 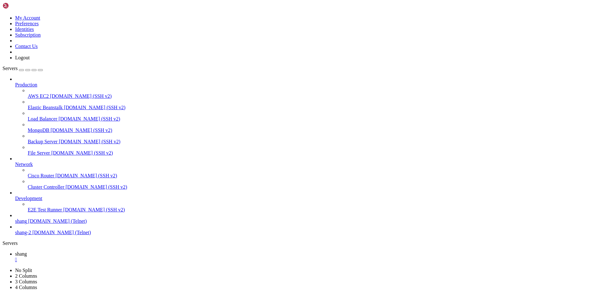 I want to click on span: shang-2, so click(x=23, y=232).